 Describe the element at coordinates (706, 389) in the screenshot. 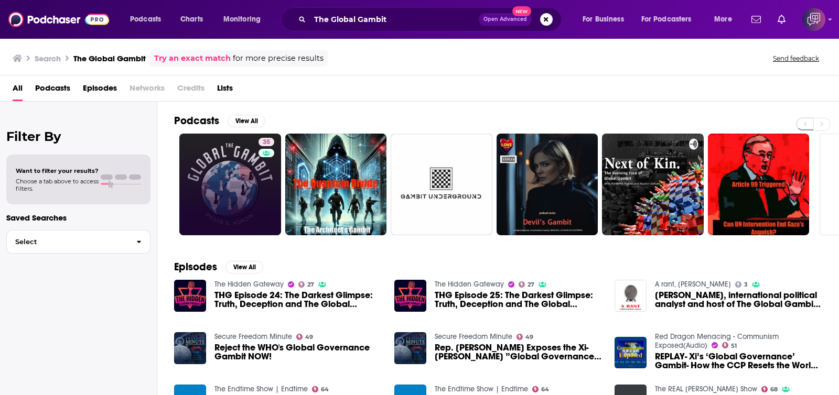

I see `a: The REAL David Knight Show` at that location.